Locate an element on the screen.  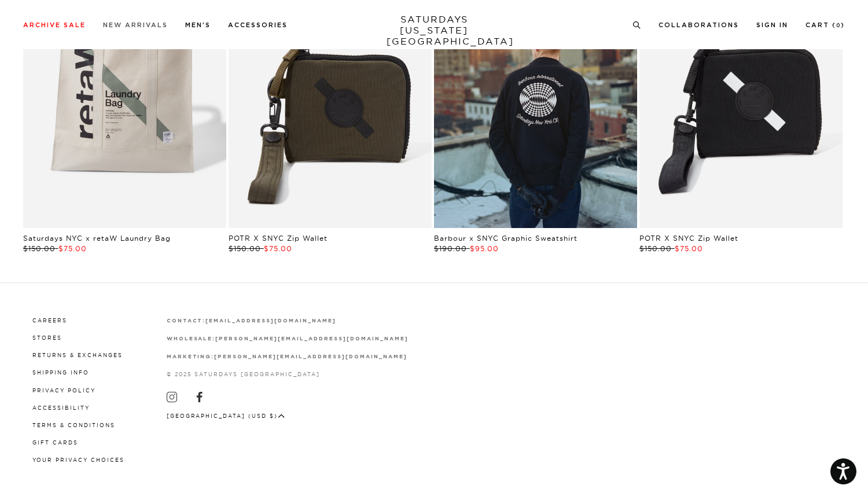
a: Men's is located at coordinates (197, 25).